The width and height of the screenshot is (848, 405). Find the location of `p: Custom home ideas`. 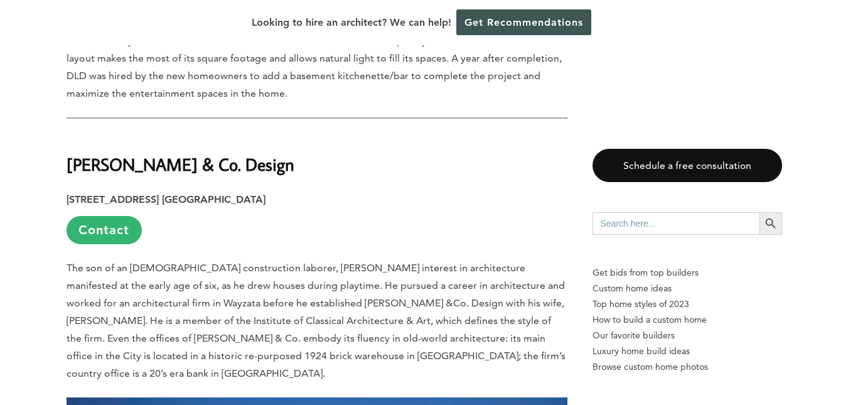

p: Custom home ideas is located at coordinates (687, 288).